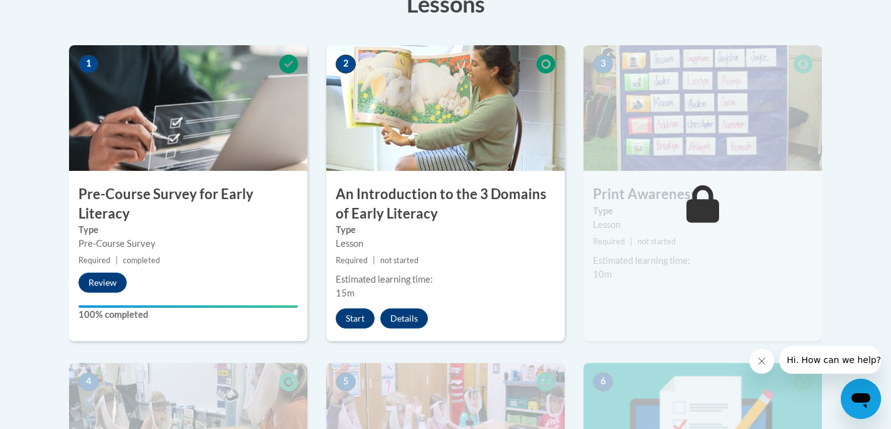 This screenshot has height=429, width=891. I want to click on button: Start, so click(355, 318).